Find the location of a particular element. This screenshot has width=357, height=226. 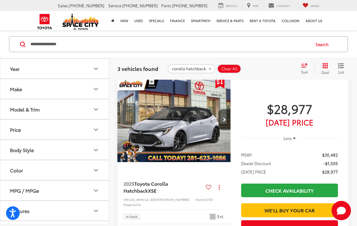

span: Map is located at coordinates (256, 5).